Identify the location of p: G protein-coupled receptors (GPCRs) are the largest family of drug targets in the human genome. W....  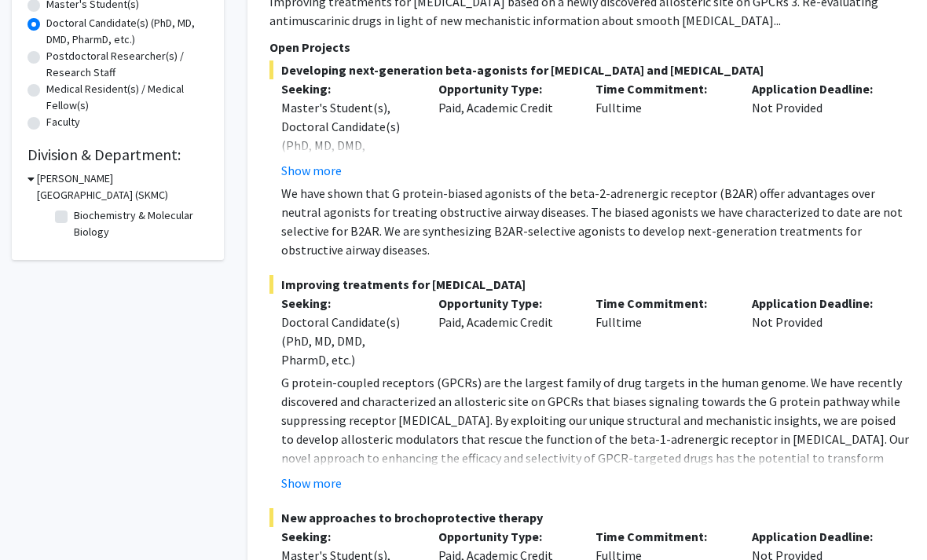
(595, 430).